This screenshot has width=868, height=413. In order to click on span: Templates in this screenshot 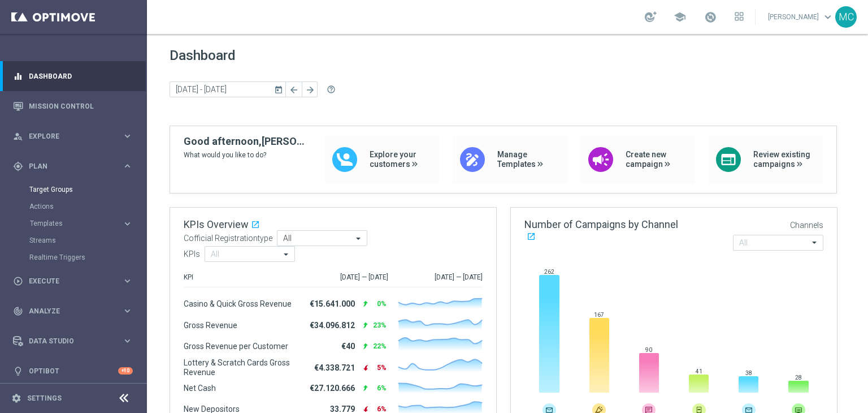, I will do `click(70, 223)`.